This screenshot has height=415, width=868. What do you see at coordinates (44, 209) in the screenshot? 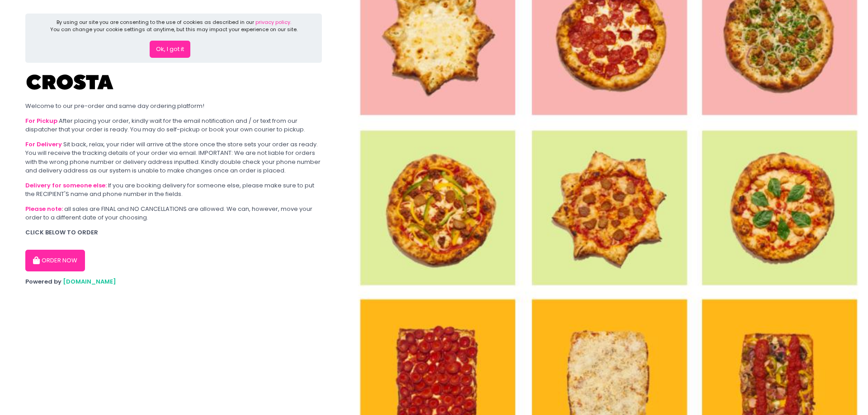
I see `b: Please note:` at bounding box center [44, 209].